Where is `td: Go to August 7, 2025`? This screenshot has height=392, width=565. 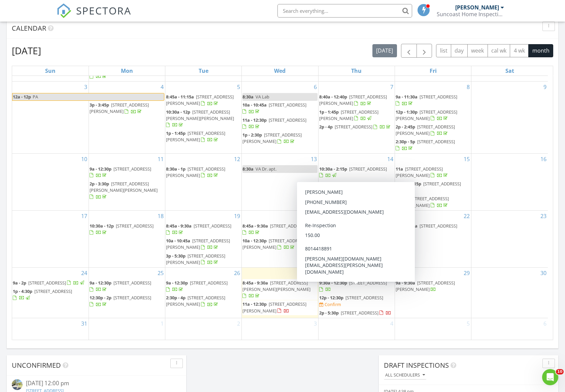
td: Go to August 7, 2025 is located at coordinates (356, 117).